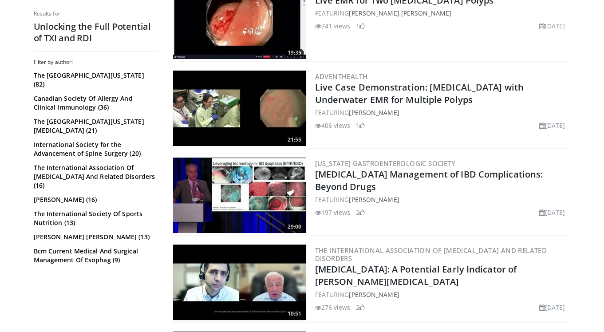 This screenshot has height=332, width=604. I want to click on h3: Filter by author:, so click(96, 62).